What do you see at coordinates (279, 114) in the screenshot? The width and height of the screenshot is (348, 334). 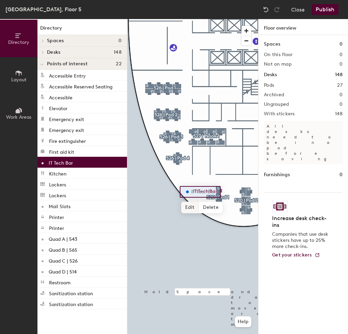 I see `h2: With stickers` at bounding box center [279, 114].